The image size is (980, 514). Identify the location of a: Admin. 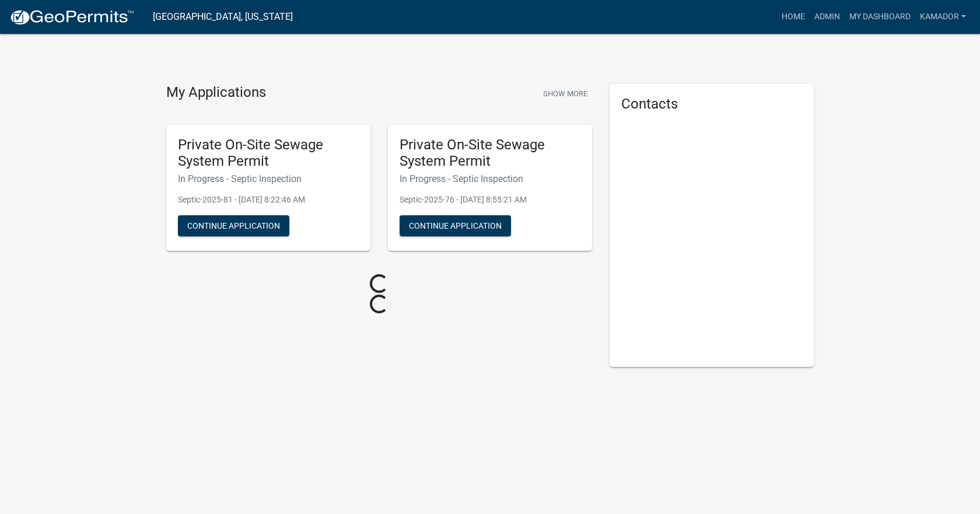
(827, 17).